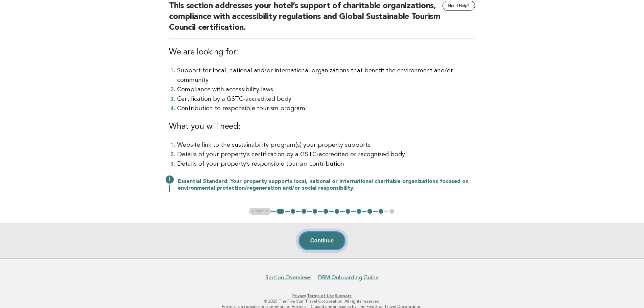 The image size is (644, 308). What do you see at coordinates (326, 154) in the screenshot?
I see `li: Details of your property’s certification by a GSTC-accredited or recognized body` at bounding box center [326, 154].